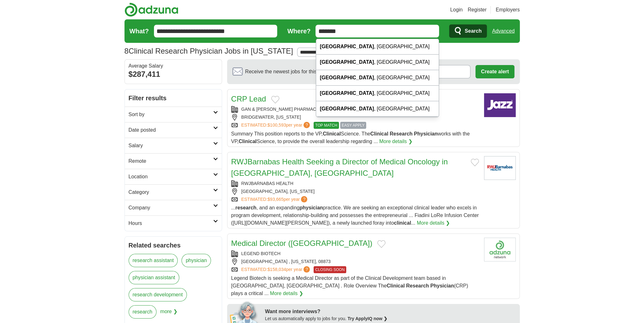 The height and width of the screenshot is (323, 644). What do you see at coordinates (500, 168) in the screenshot?
I see `img: RWJBarnabas Health logo` at bounding box center [500, 168].